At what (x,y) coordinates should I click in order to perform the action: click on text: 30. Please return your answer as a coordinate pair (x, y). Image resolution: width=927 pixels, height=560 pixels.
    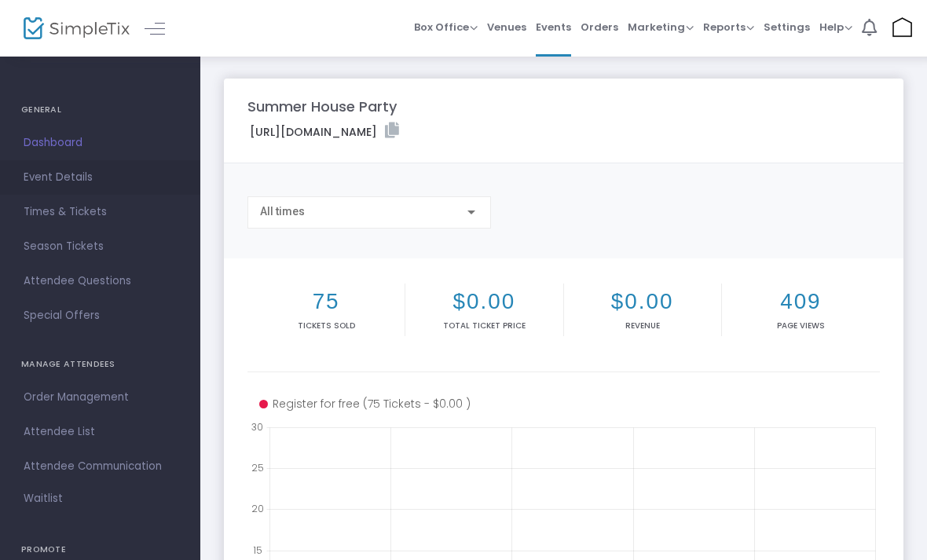
    Looking at the image, I should click on (257, 427).